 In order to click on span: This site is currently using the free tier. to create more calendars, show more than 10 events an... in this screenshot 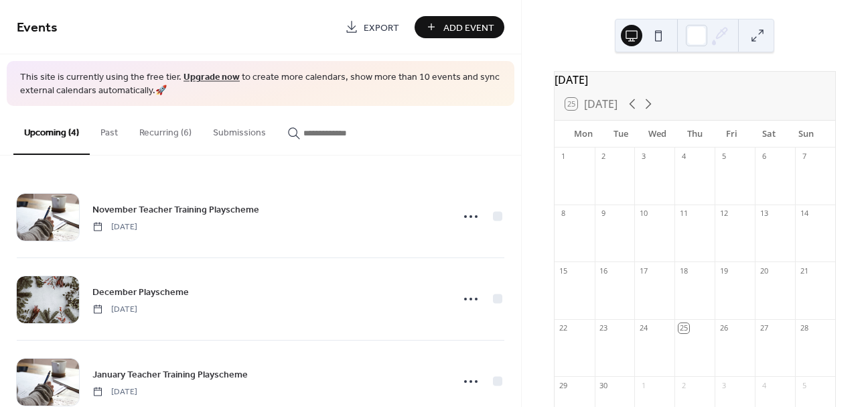, I will do `click(261, 84)`.